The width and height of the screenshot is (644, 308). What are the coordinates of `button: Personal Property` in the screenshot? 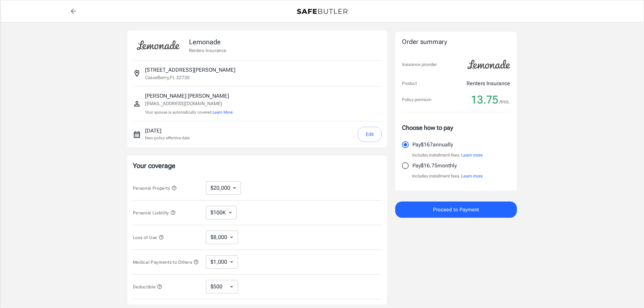 It's located at (155, 188).